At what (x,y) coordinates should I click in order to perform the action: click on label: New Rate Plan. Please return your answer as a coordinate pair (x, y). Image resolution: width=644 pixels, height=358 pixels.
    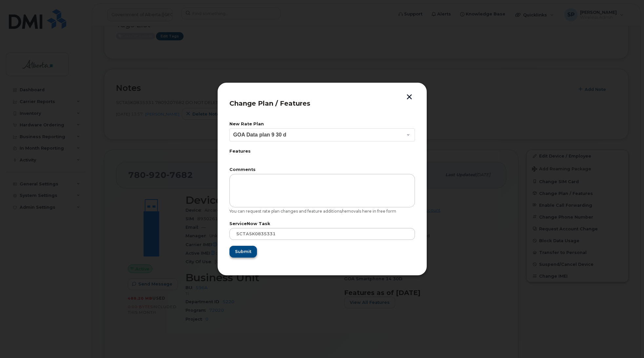
    Looking at the image, I should click on (322, 124).